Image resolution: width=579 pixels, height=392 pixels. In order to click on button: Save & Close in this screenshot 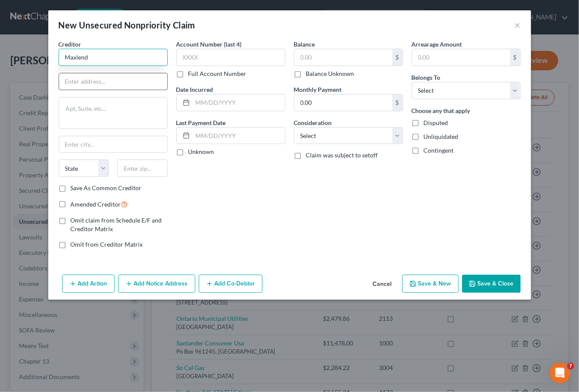, I will do `click(491, 284)`.